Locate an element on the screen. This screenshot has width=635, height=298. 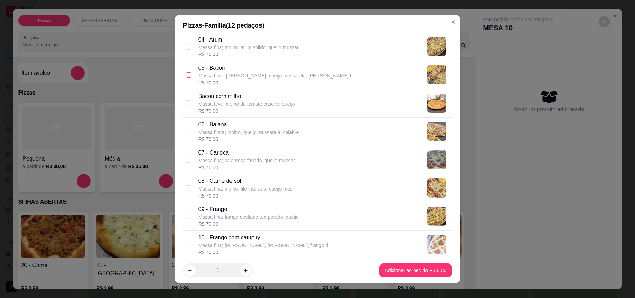
p: 07 - Carioca is located at coordinates (247, 153).